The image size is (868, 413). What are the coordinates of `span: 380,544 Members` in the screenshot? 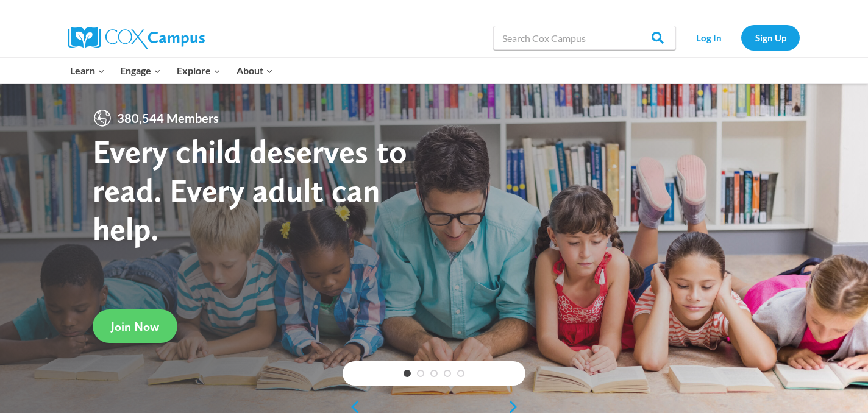 It's located at (168, 118).